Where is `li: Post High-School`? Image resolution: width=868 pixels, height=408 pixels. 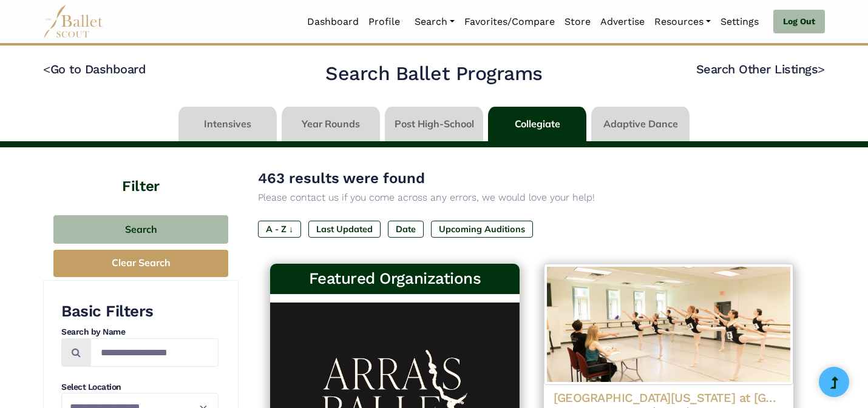 li: Post High-School is located at coordinates (434, 124).